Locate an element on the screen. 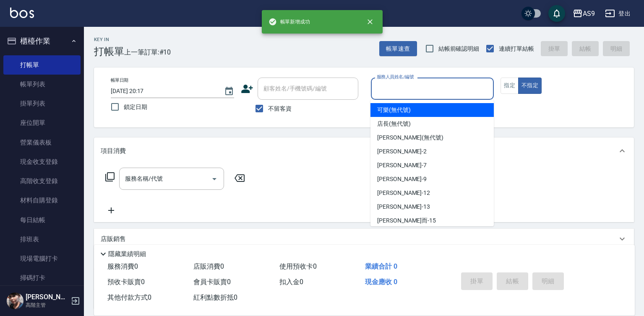 The height and width of the screenshot is (316, 644). button: AS9 is located at coordinates (583, 14).